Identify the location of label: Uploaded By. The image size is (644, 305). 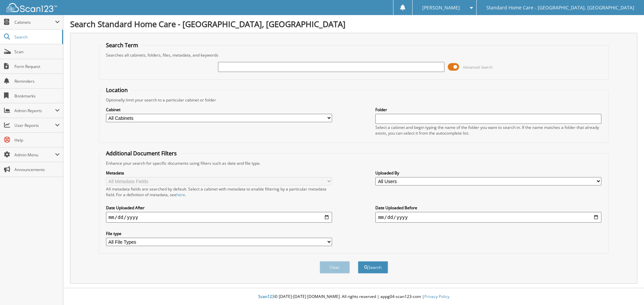
(488, 173).